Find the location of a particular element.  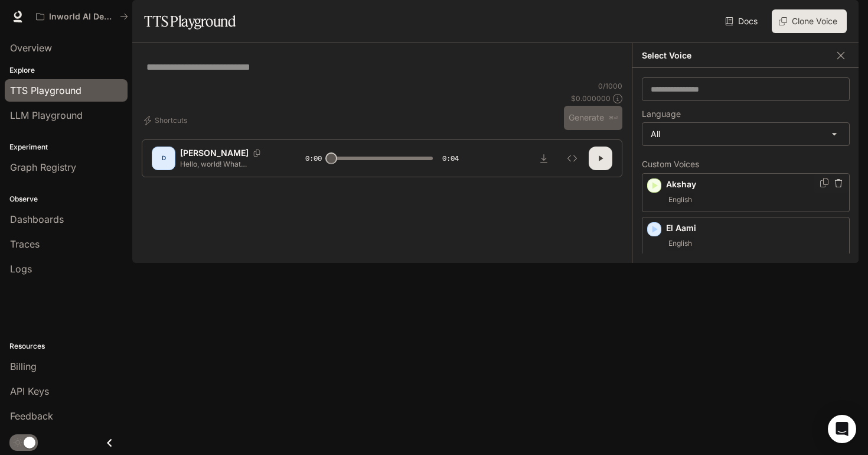

p: Akshay is located at coordinates (756, 184).